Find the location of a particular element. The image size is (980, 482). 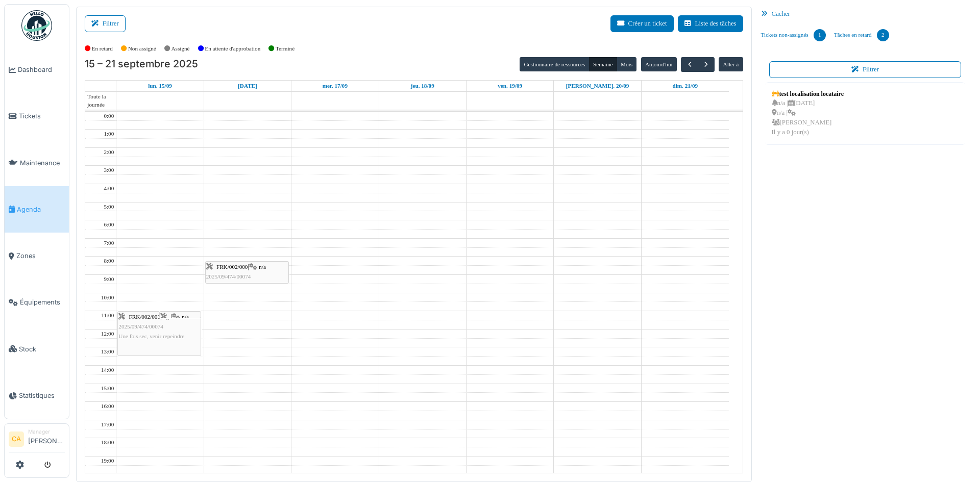

label: En attente d'approbation is located at coordinates (232, 48).